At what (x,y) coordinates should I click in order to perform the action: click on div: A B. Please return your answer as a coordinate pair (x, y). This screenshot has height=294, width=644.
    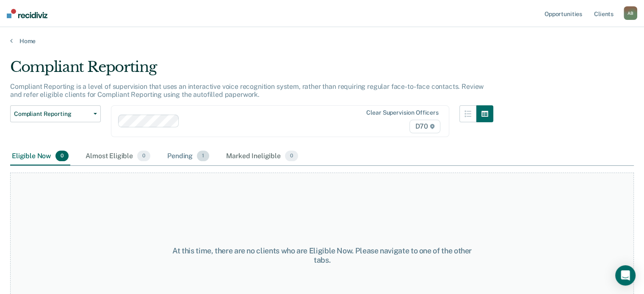
    Looking at the image, I should click on (631, 13).